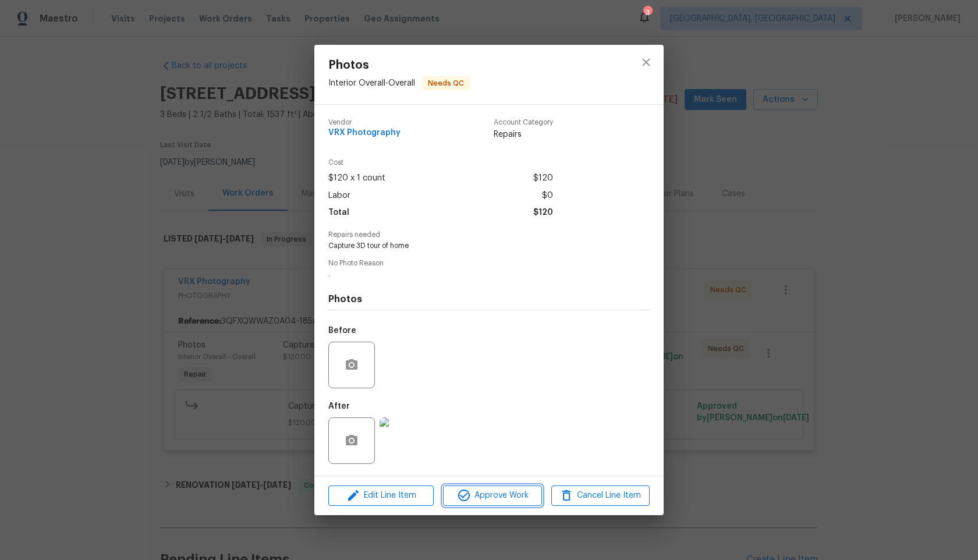 The image size is (978, 560). What do you see at coordinates (339, 406) in the screenshot?
I see `h5: After` at bounding box center [339, 406].